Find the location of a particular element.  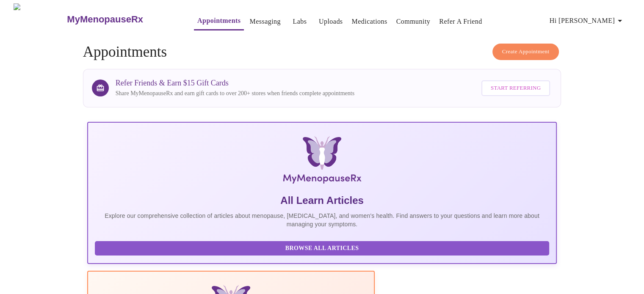

button: Browse All Articles is located at coordinates (322, 248).